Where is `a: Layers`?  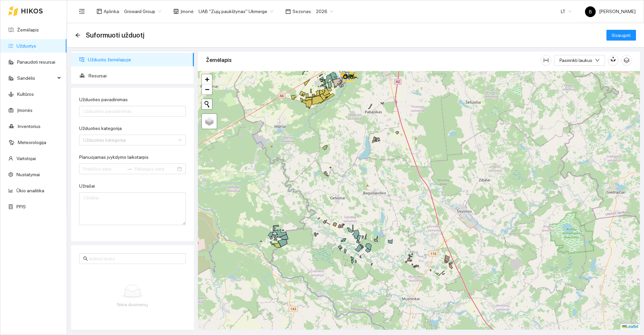 a: Layers is located at coordinates (210, 121).